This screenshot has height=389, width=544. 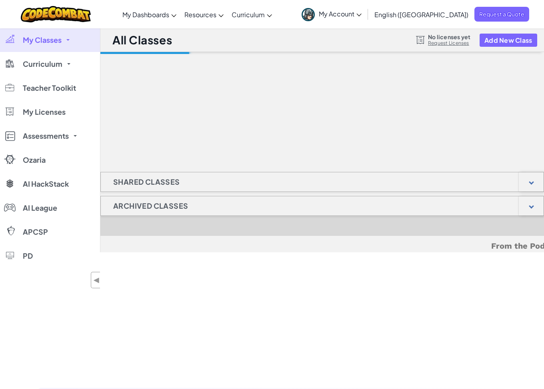 What do you see at coordinates (44, 112) in the screenshot?
I see `span: My Licenses` at bounding box center [44, 112].